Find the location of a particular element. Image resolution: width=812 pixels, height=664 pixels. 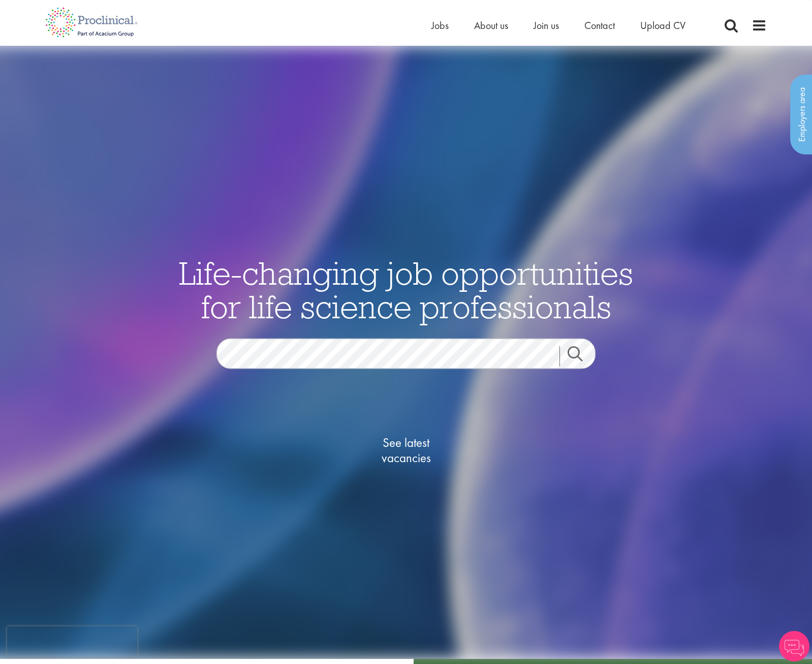

span: Life-changing job opportunities for life science professionals is located at coordinates (406, 290).